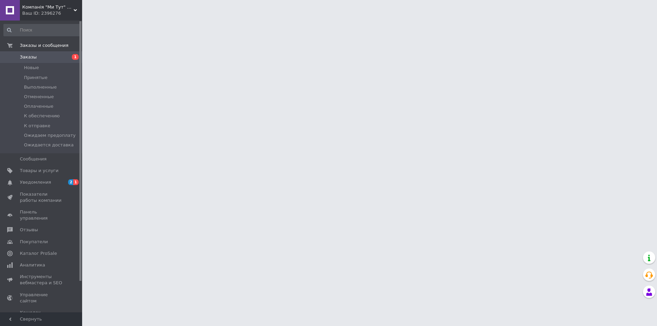  What do you see at coordinates (50, 135) in the screenshot?
I see `span: Ожидаем предоплату` at bounding box center [50, 135].